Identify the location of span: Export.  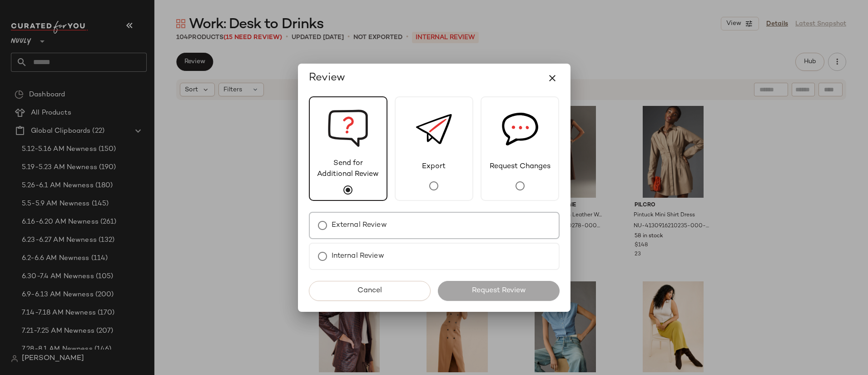
(434, 166).